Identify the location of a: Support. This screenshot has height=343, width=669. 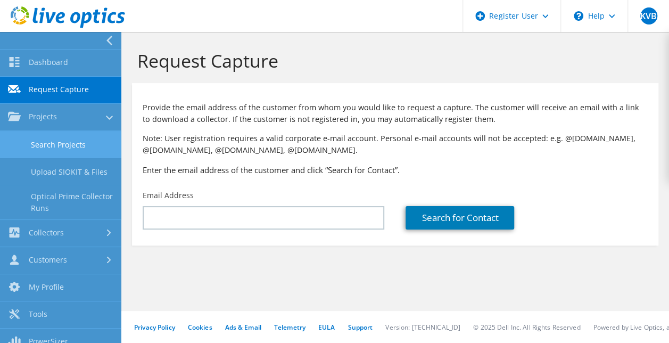
(360, 327).